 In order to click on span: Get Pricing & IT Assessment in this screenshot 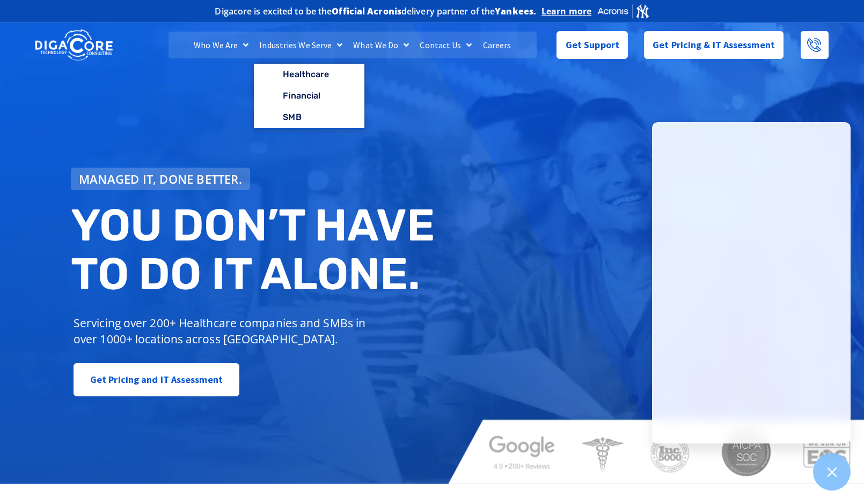, I will do `click(713, 45)`.